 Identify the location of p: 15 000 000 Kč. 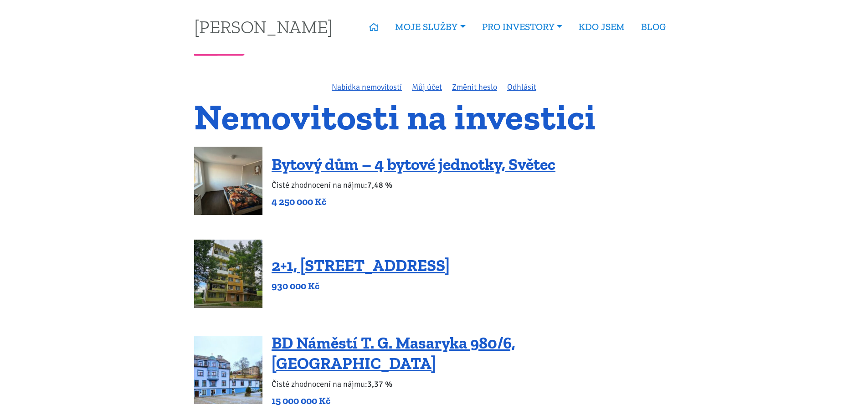
(473, 401).